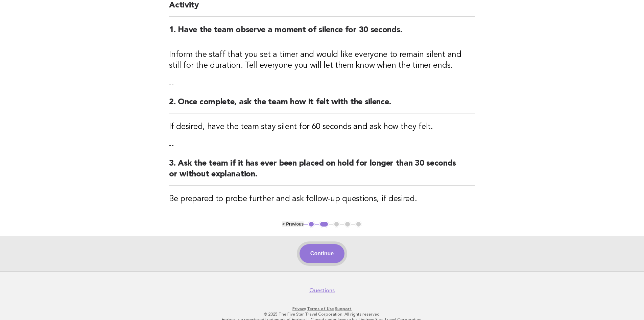  I want to click on h2: 2. Once complete, ask the team how it felt with the silence., so click(322, 105).